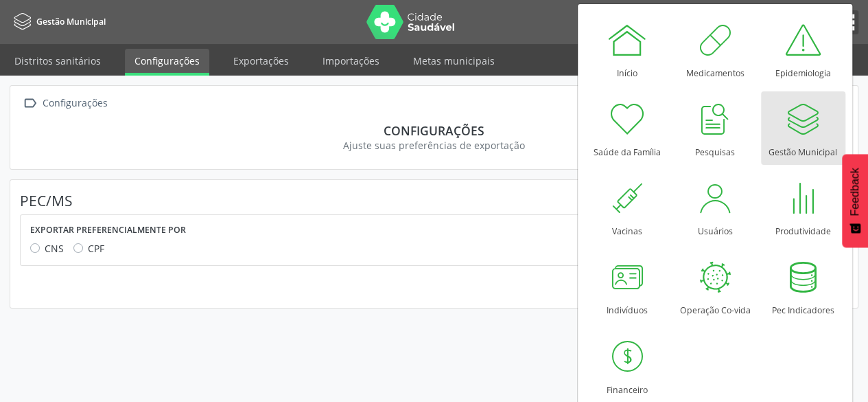 This screenshot has width=868, height=402. What do you see at coordinates (454, 60) in the screenshot?
I see `a: Metas municipais` at bounding box center [454, 60].